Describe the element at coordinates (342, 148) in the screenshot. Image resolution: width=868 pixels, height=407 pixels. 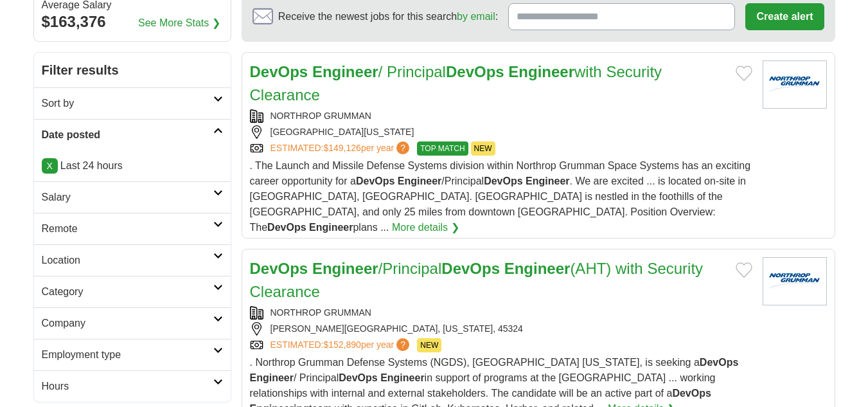
I see `span: $149,126` at that location.